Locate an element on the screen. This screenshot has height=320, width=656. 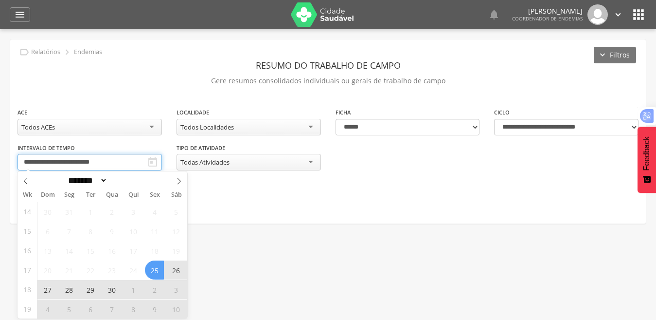
span: 16 is located at coordinates (27, 250).